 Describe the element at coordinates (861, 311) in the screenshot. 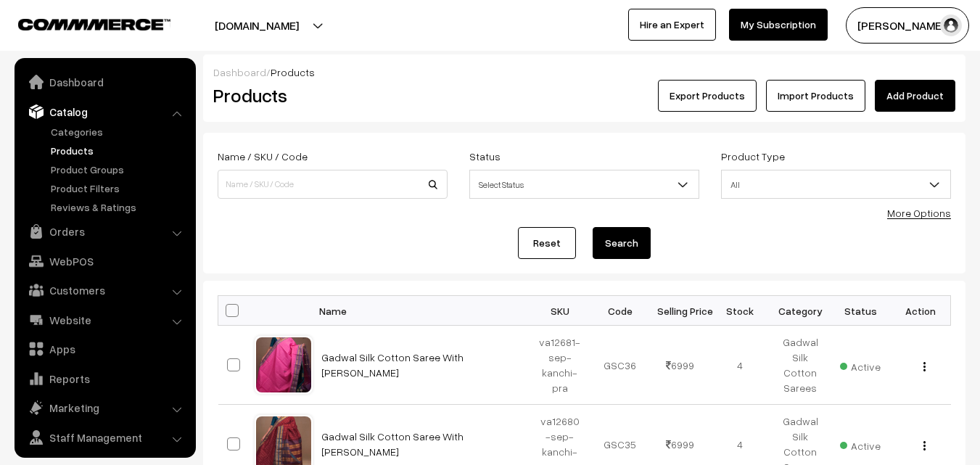

I see `th: Status` at that location.